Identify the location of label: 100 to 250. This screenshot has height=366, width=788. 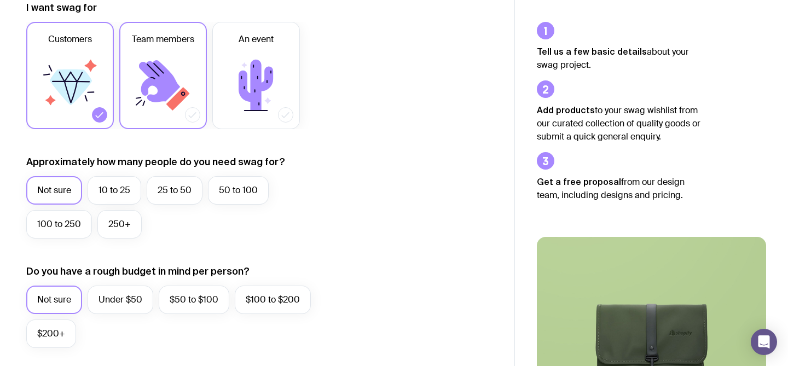
(59, 224).